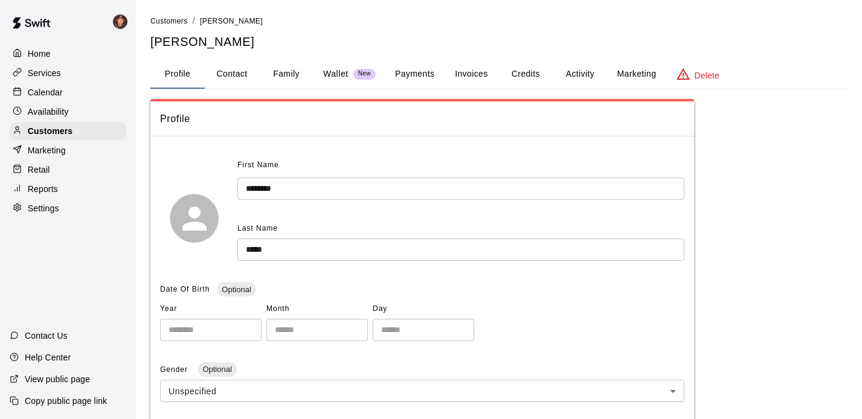 This screenshot has height=419, width=862. What do you see at coordinates (422, 391) in the screenshot?
I see `div: Unspecified` at bounding box center [422, 391].